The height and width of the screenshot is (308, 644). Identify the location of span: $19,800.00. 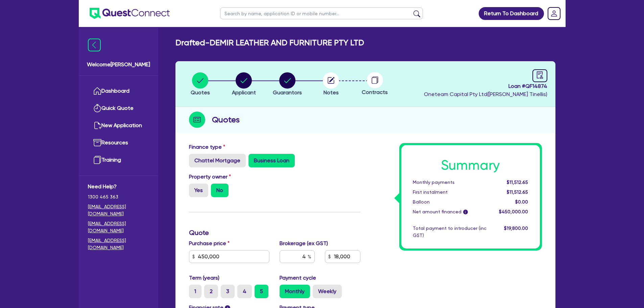
(516, 228).